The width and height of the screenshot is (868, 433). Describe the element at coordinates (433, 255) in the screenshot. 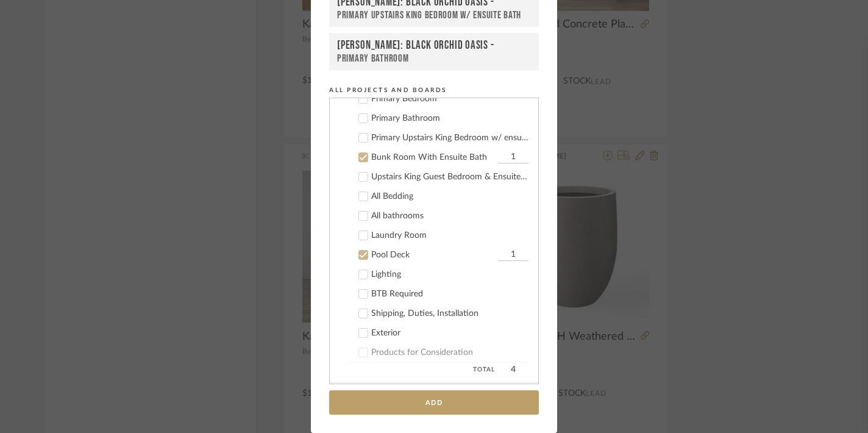

I see `div: Pool Deck` at that location.